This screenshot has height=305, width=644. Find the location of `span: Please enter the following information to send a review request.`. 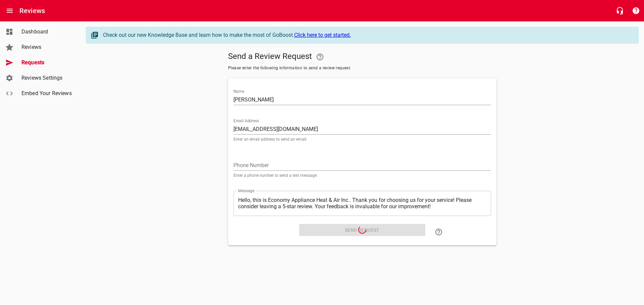

span: Please enter the following information to send a review request. is located at coordinates (362, 69).